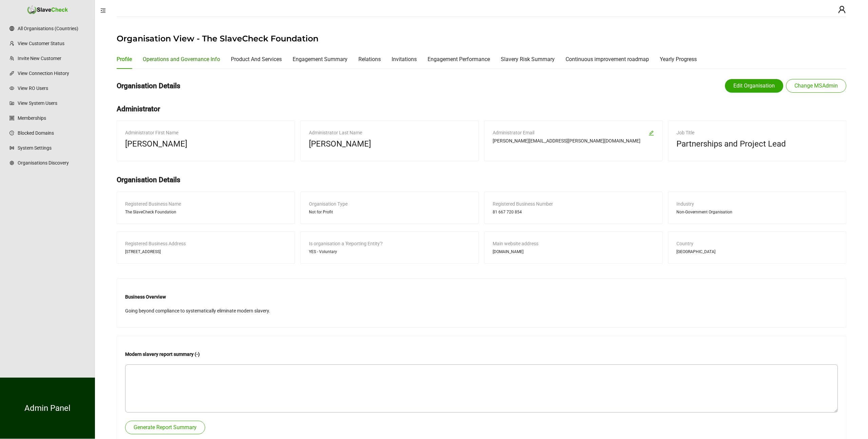  What do you see at coordinates (390, 132) in the screenshot?
I see `div: Administrator Last Name` at bounding box center [390, 132].